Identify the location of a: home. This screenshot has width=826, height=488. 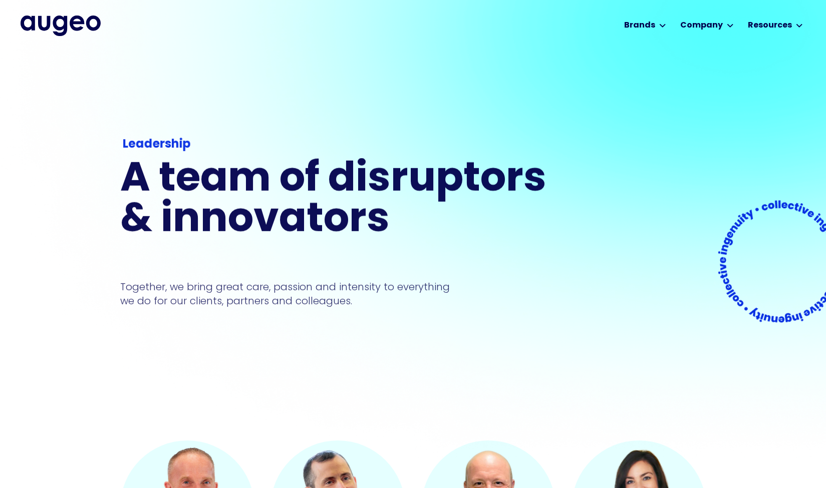
(61, 26).